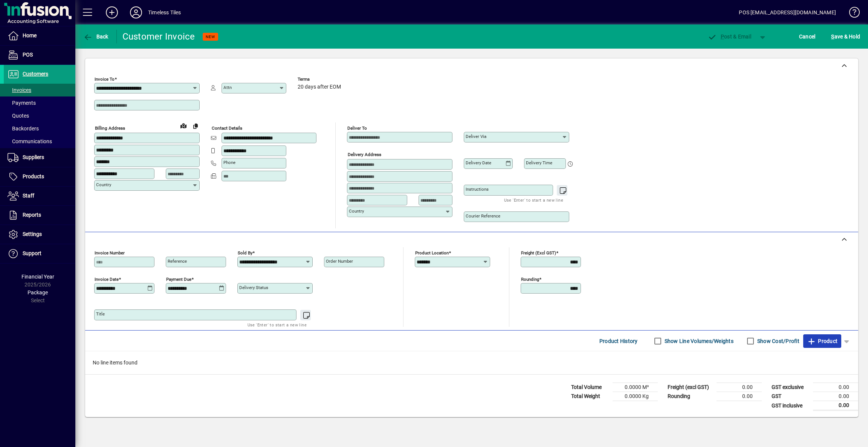  What do you see at coordinates (539, 253) in the screenshot?
I see `mat-label: Freight (excl GST)` at bounding box center [539, 253].